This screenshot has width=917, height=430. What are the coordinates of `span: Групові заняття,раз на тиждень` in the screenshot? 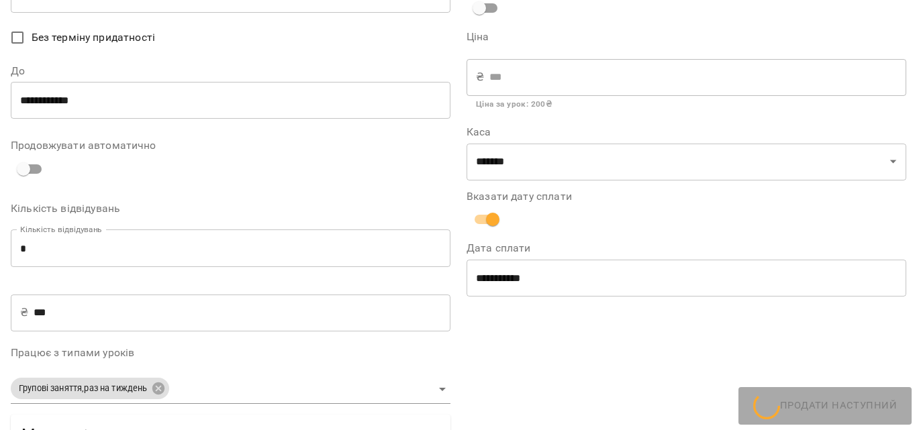 It's located at (83, 389).